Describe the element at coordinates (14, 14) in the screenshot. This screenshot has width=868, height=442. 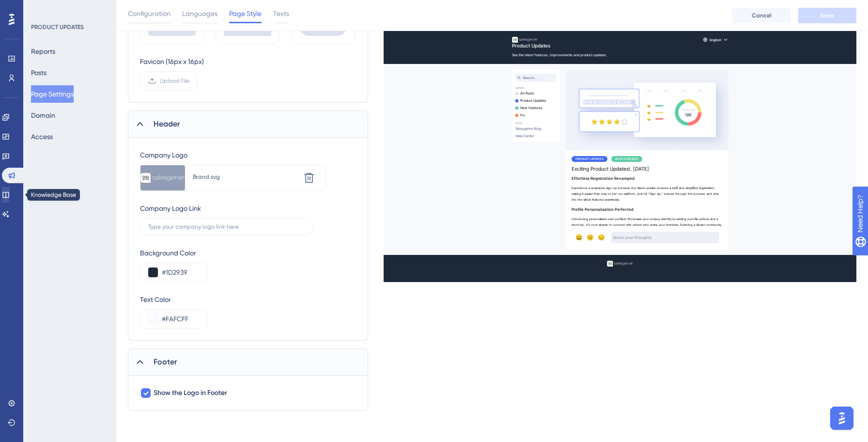
I see `img: launcher-image-alternative-text` at that location.